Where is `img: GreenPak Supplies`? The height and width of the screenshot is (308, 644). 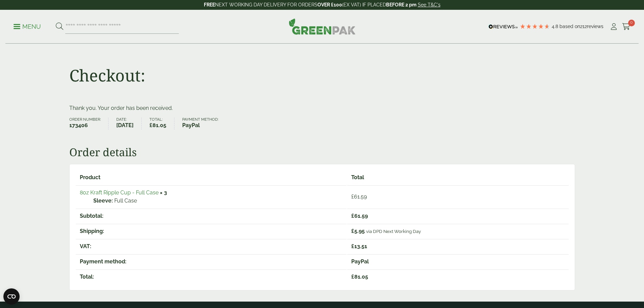 img: GreenPak Supplies is located at coordinates (322, 26).